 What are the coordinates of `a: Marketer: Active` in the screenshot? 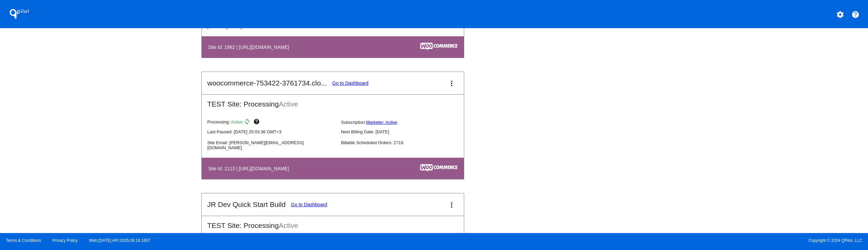 It's located at (382, 122).